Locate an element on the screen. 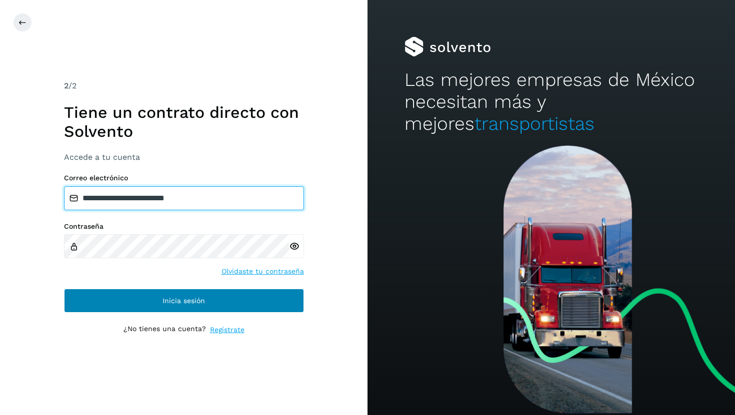  h2: Las mejores empresas de México necesitan más y mejores is located at coordinates (551, 102).